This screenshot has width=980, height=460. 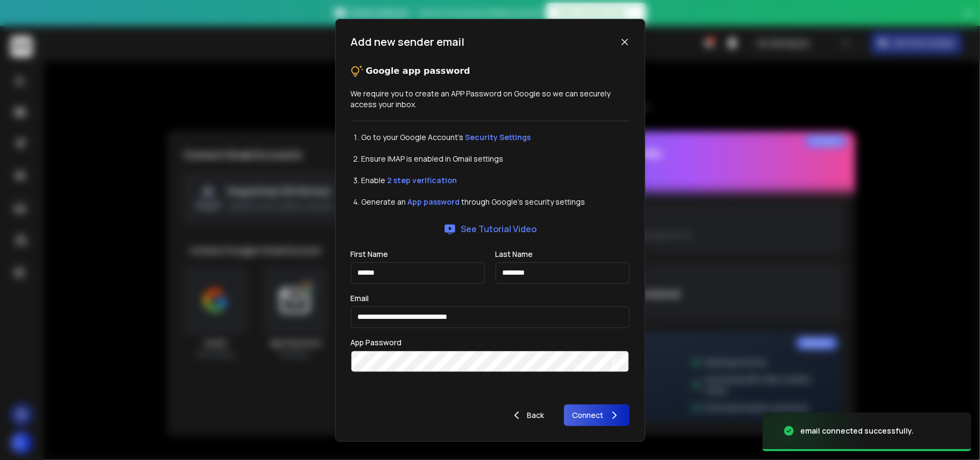 What do you see at coordinates (376, 343) in the screenshot?
I see `label: App Password` at bounding box center [376, 343].